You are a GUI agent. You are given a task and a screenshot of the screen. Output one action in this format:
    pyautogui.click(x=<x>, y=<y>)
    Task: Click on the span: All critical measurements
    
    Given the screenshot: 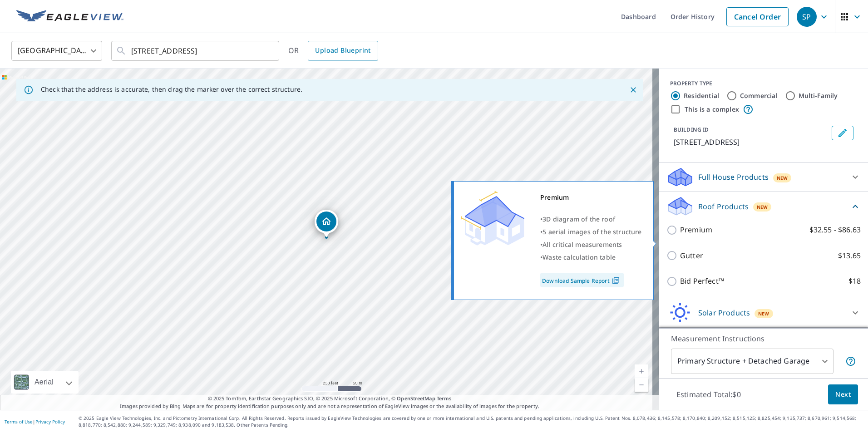 What is the action you would take?
    pyautogui.click(x=582, y=244)
    